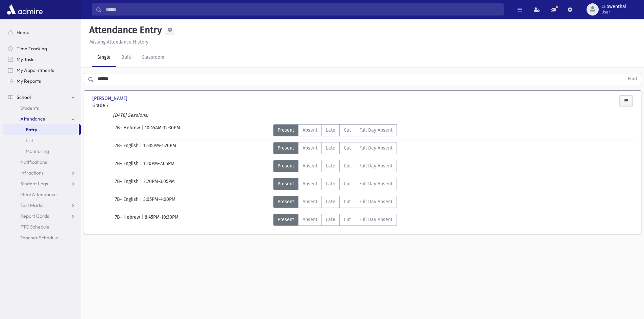 This screenshot has height=319, width=644. I want to click on a: My Tasks, so click(42, 60).